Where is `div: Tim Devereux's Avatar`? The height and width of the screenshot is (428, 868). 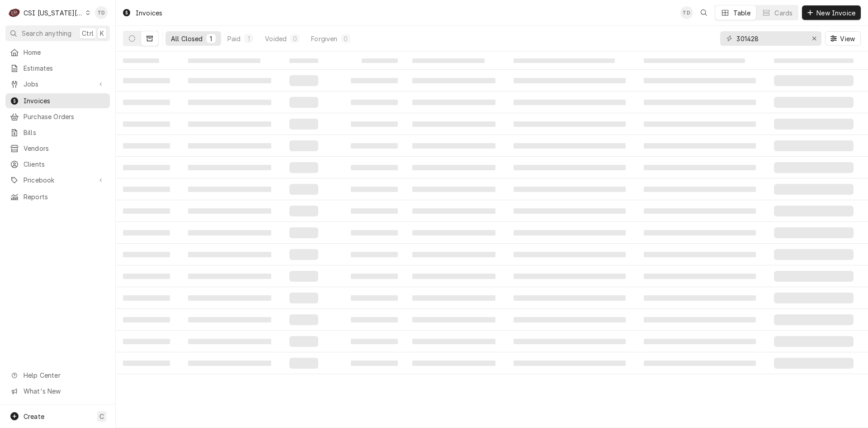 div: Tim Devereux's Avatar is located at coordinates (102, 13).